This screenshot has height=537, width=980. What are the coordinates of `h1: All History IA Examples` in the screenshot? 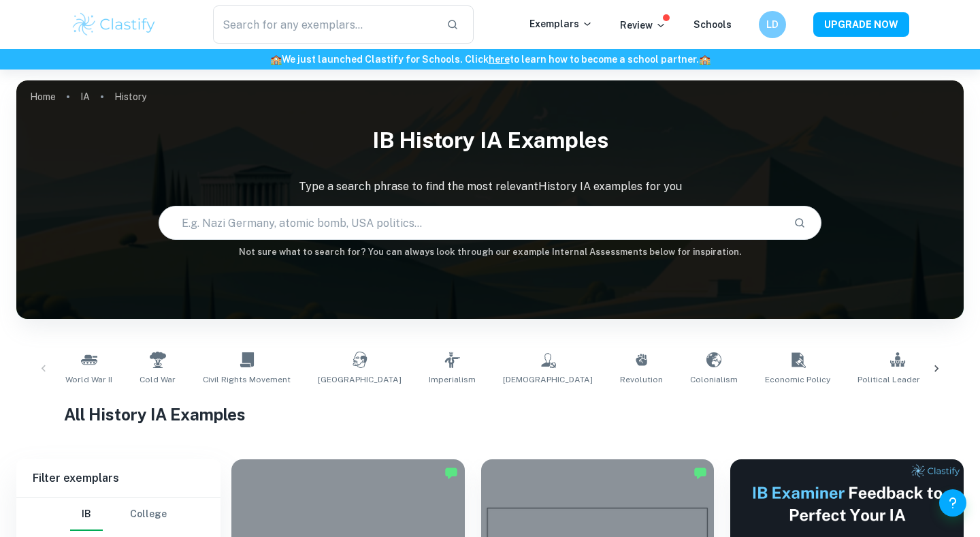 It's located at (490, 414).